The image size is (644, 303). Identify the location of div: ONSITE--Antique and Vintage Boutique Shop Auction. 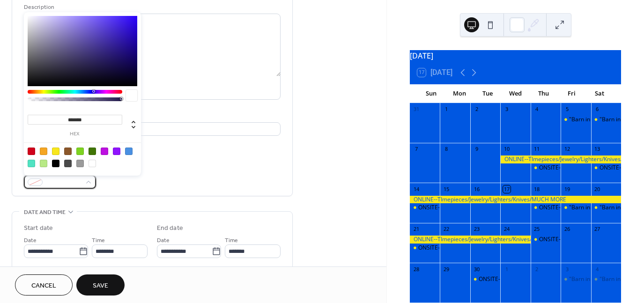
(606, 168).